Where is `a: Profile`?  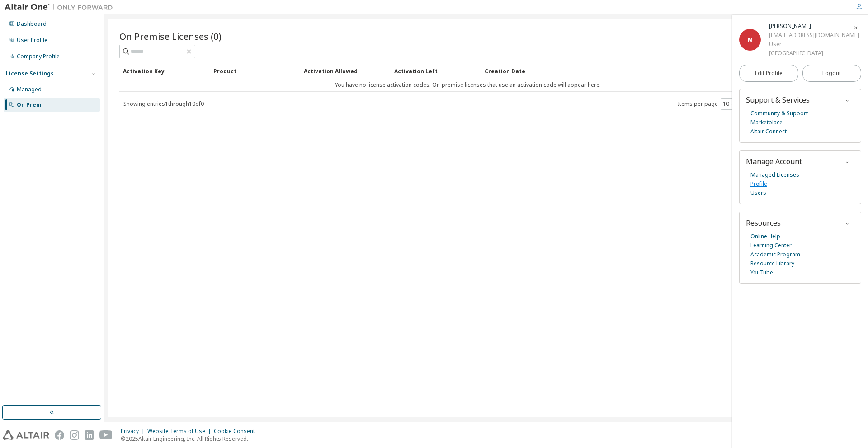
a: Profile is located at coordinates (759, 184).